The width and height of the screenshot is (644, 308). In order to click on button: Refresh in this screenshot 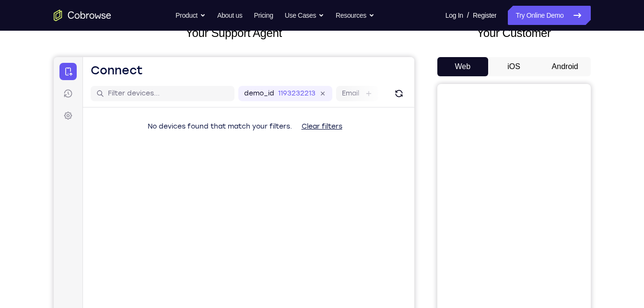, I will do `click(345, 37)`.